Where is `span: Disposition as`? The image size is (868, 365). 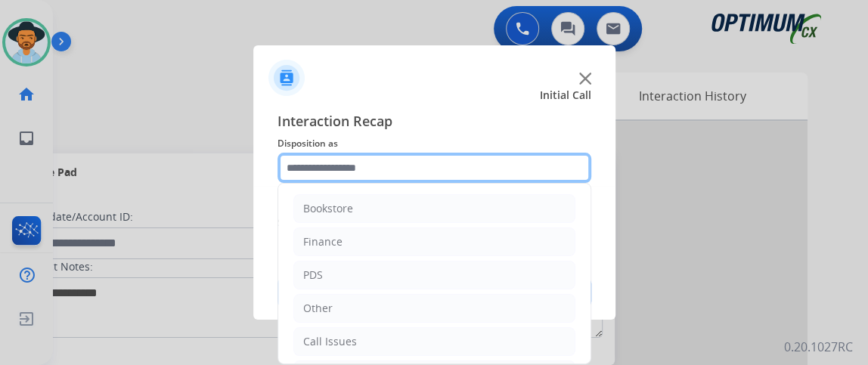
span: Disposition as is located at coordinates (434, 143).